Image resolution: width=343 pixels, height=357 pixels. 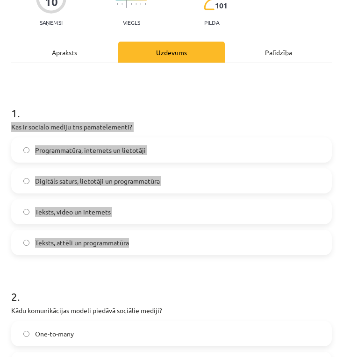 I want to click on p: pilda, so click(x=212, y=22).